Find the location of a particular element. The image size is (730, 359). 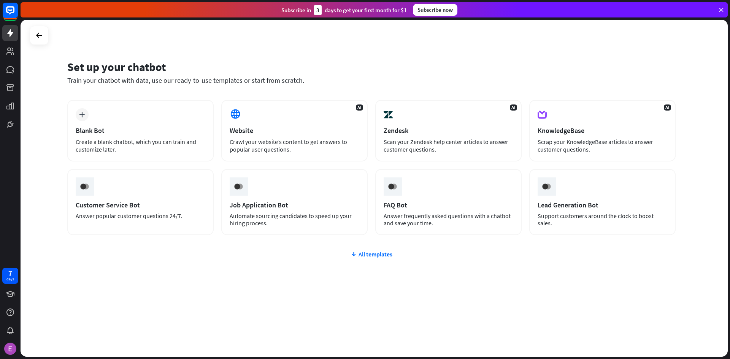

div: Subscribe in days to get your first month for $1 is located at coordinates (344, 10).